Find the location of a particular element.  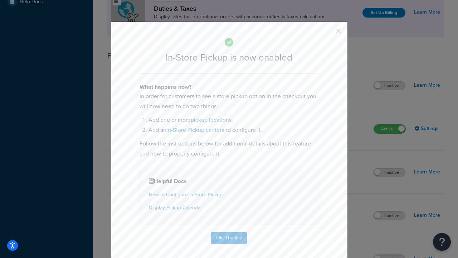

h2: In-Store Pickup is now enabled is located at coordinates (229, 57).